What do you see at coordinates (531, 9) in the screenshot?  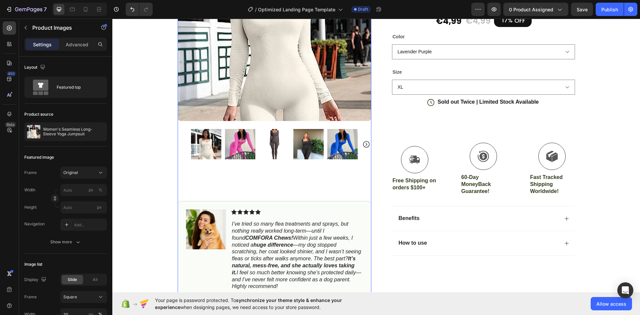 I see `span: 0 product assigned` at bounding box center [531, 9].